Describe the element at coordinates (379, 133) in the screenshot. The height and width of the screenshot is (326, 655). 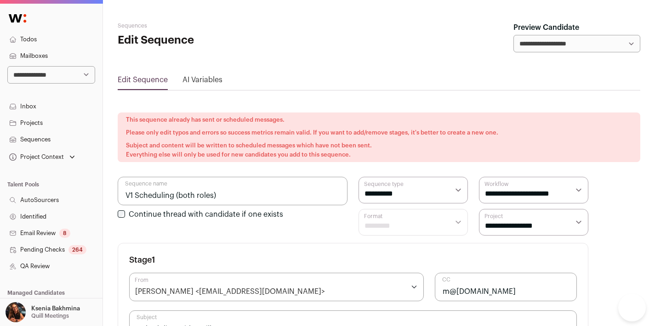
I see `p: Please only edit typos and errors so success metrics remain valid. If you want to add/remove stag...` at that location.